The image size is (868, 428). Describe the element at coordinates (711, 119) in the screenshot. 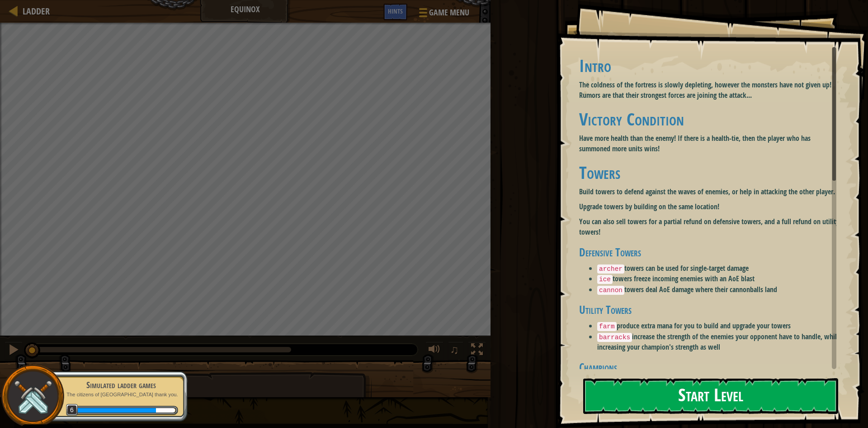

I see `h1: Victory Condition` at that location.